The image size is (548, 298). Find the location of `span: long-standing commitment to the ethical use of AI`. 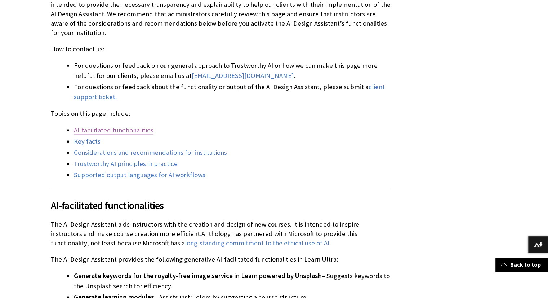

span: long-standing commitment to the ethical use of AI is located at coordinates (257, 242).